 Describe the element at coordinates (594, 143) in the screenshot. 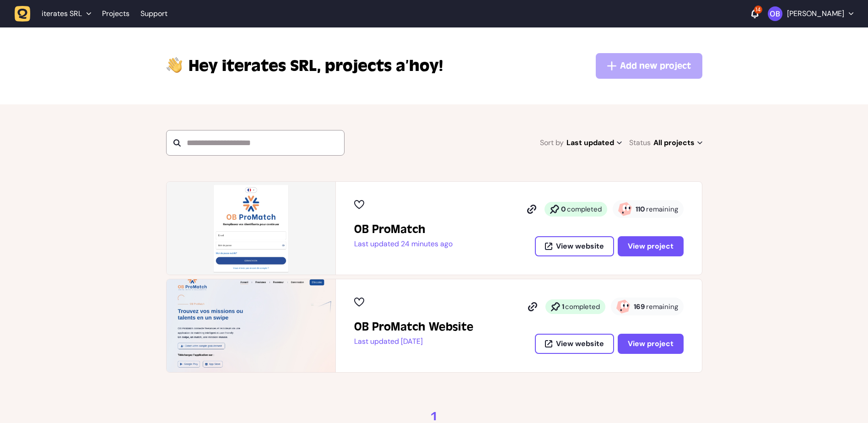

I see `span: Last updated` at that location.